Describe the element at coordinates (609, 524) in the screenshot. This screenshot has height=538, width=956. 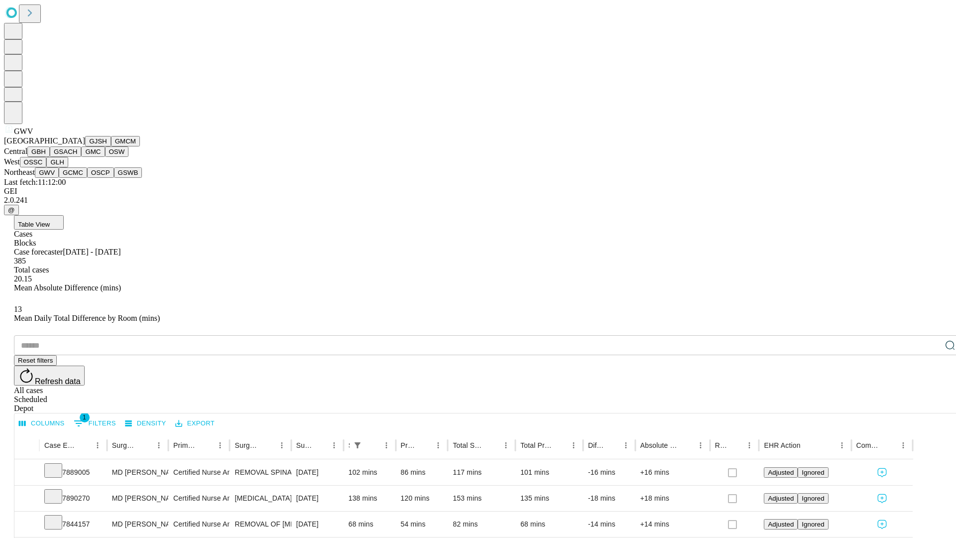
I see `div: -14 mins` at that location.